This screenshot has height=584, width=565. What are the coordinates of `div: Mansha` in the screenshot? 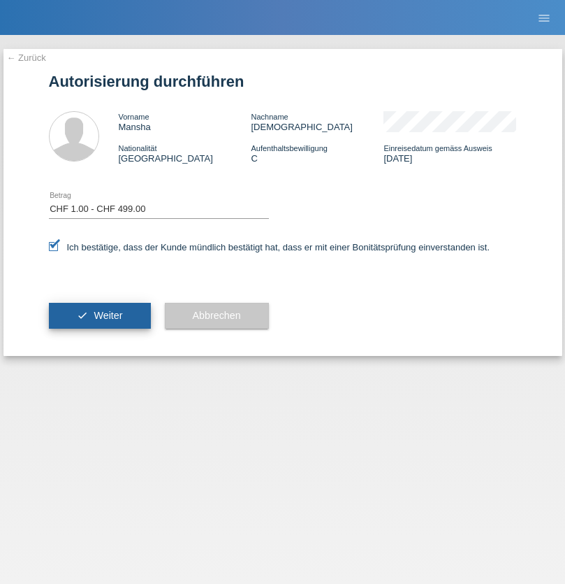 It's located at (185, 122).